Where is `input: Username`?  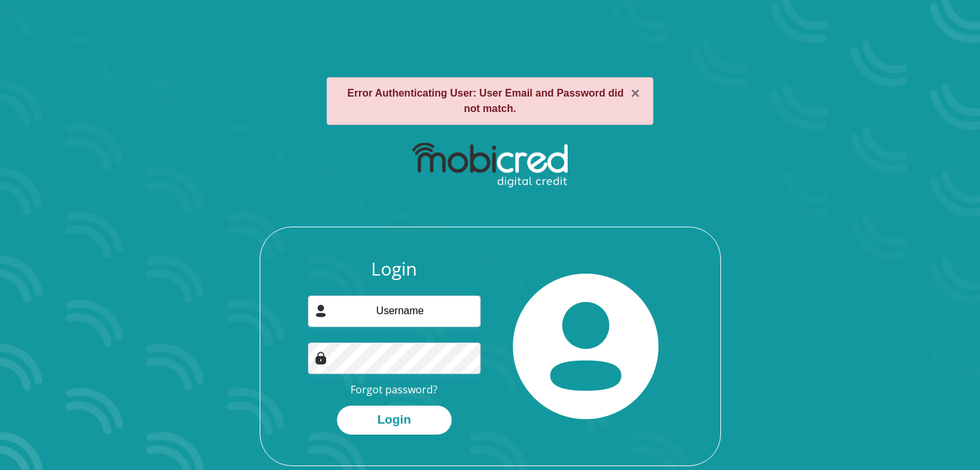
input: Username is located at coordinates (394, 311).